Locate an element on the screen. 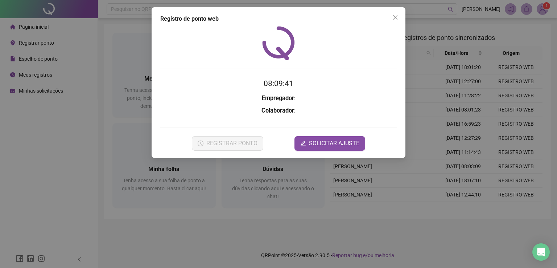  div: Registro de ponto web is located at coordinates (278, 19).